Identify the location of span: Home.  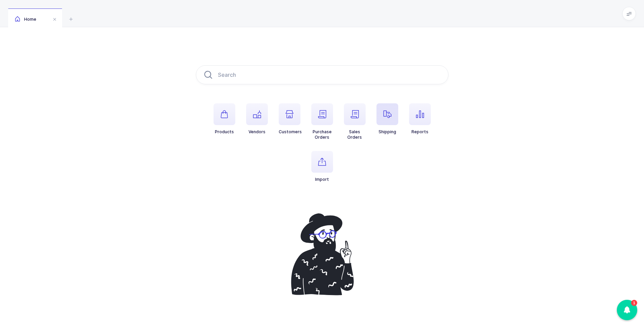
(26, 19).